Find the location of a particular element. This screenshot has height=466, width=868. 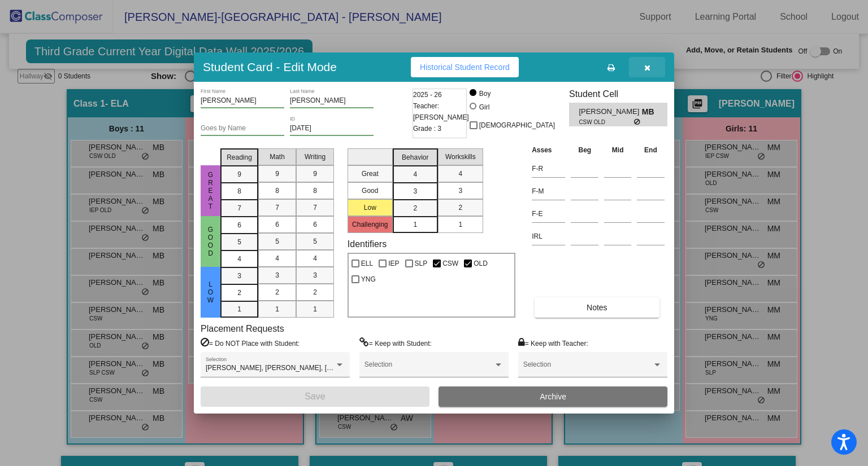

span: Behavior is located at coordinates (414, 158).